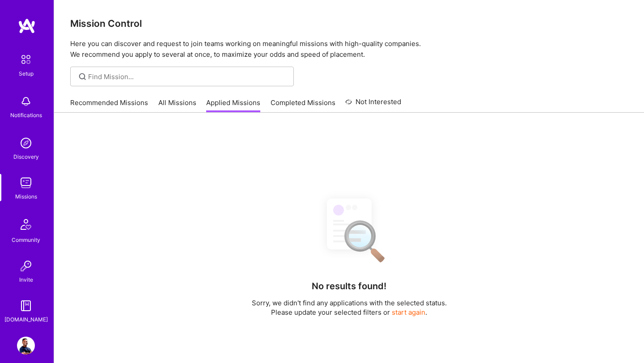  I want to click on div: Setup, so click(26, 73).